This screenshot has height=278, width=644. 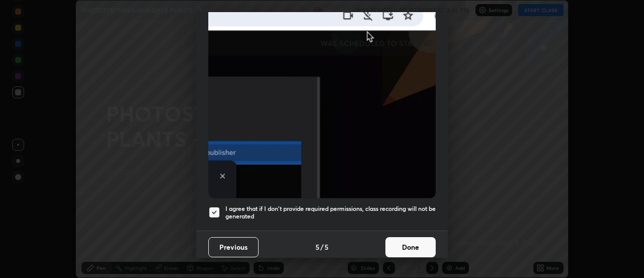 What do you see at coordinates (233, 247) in the screenshot?
I see `button: Previous` at bounding box center [233, 247].